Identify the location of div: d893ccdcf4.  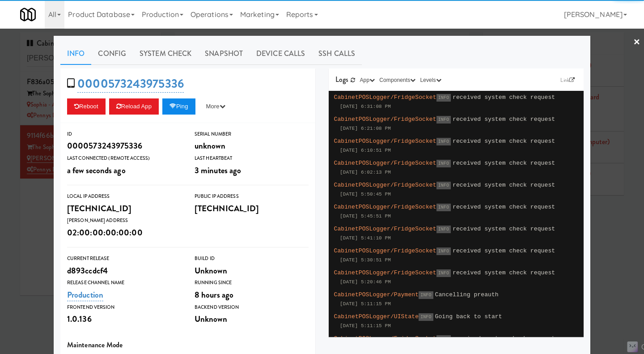
(124, 271).